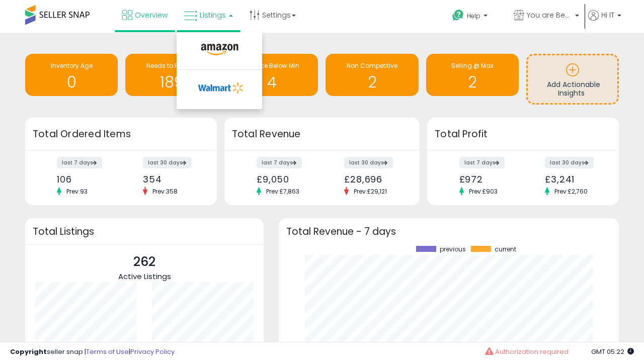  I want to click on span: Selling @ Max, so click(472, 66).